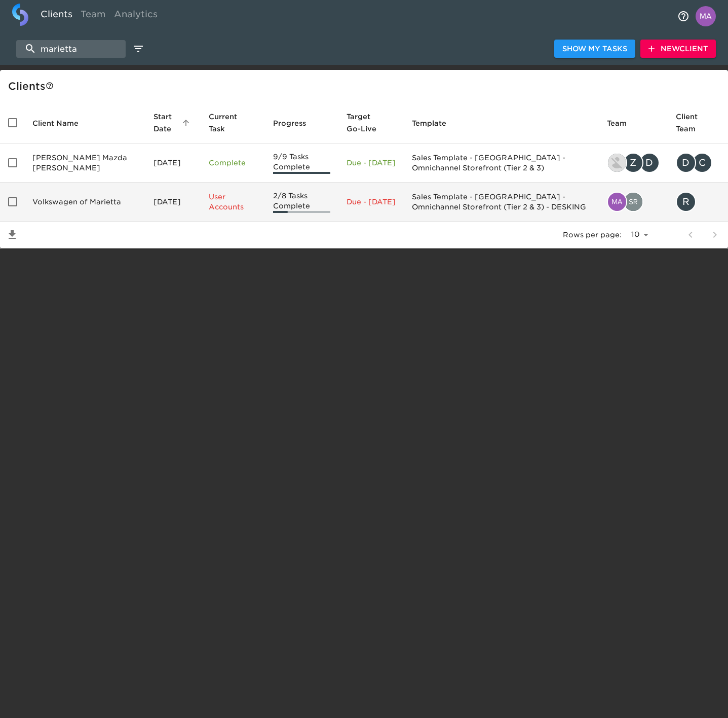 The image size is (728, 718). What do you see at coordinates (702, 162) in the screenshot?
I see `div: C` at bounding box center [702, 162].